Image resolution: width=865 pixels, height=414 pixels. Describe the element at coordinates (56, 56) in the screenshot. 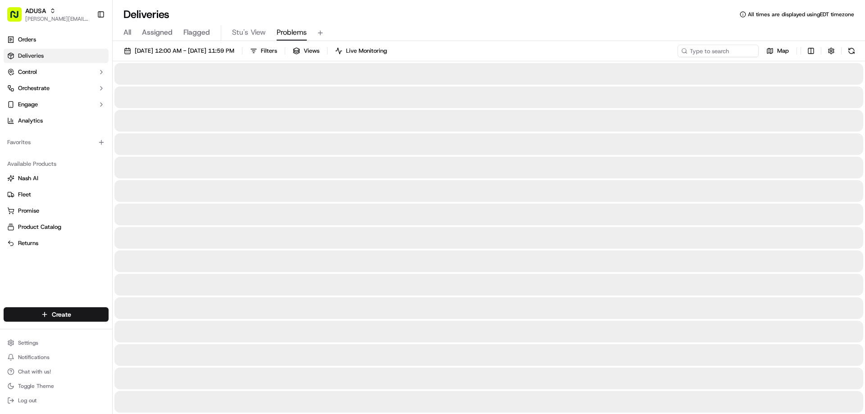

I see `a: Deliveries` at that location.